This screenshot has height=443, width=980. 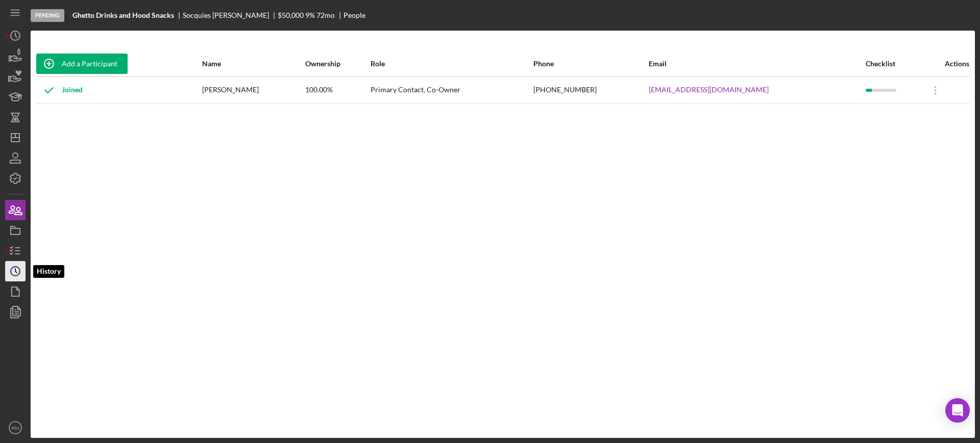 I want to click on div: Joined, so click(x=59, y=90).